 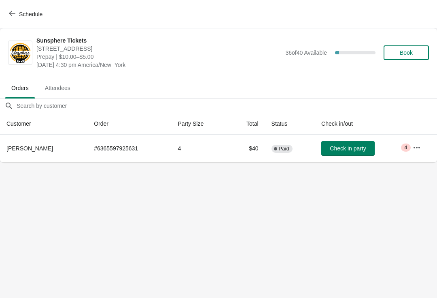 What do you see at coordinates (406, 147) in the screenshot?
I see `span: 4` at bounding box center [406, 147].